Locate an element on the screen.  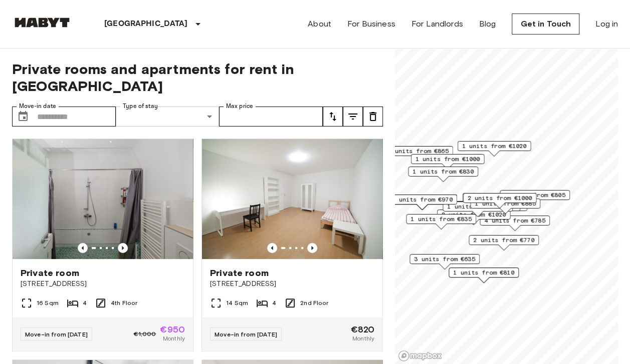
img: Marketing picture of unit DE-02-009-001-04HF is located at coordinates (102, 199).